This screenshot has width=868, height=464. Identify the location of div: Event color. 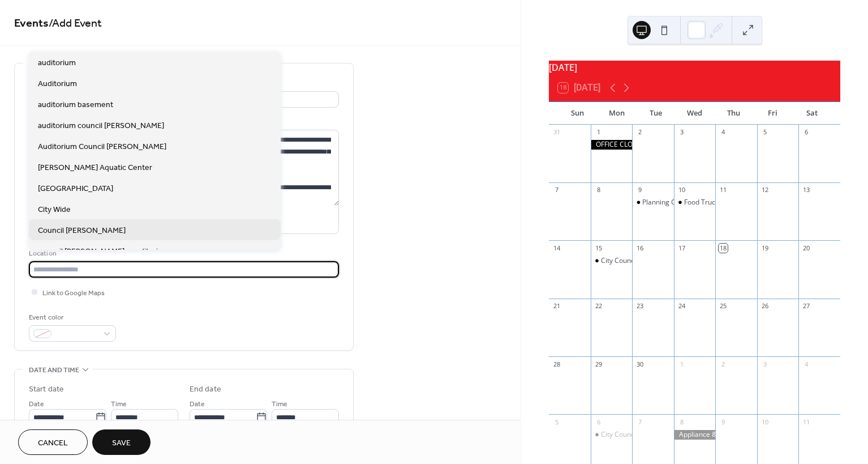
(71, 317).